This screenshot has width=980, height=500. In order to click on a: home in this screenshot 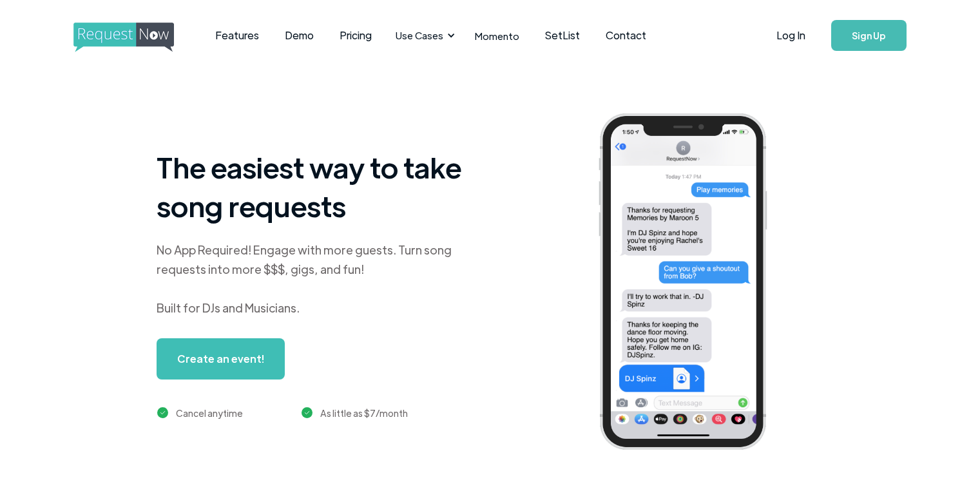, I will do `click(122, 35)`.